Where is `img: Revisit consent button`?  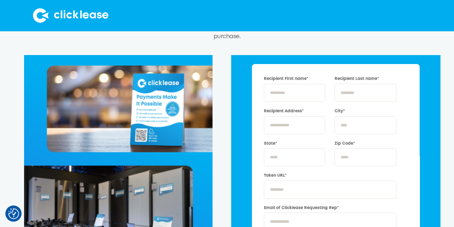 img: Revisit consent button is located at coordinates (14, 213).